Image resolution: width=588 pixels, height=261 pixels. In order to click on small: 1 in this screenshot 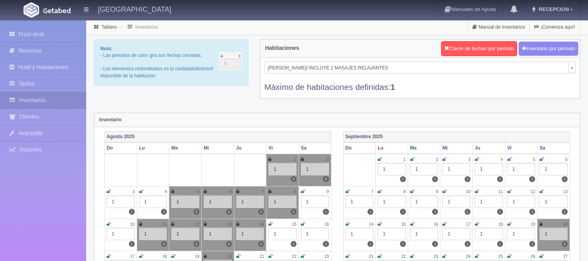, I will do `click(405, 159)`.